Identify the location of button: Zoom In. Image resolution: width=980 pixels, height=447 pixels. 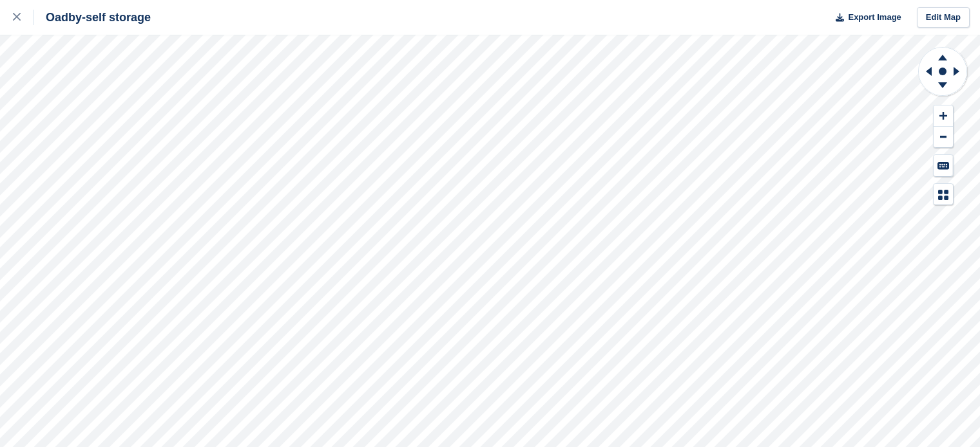
(943, 116).